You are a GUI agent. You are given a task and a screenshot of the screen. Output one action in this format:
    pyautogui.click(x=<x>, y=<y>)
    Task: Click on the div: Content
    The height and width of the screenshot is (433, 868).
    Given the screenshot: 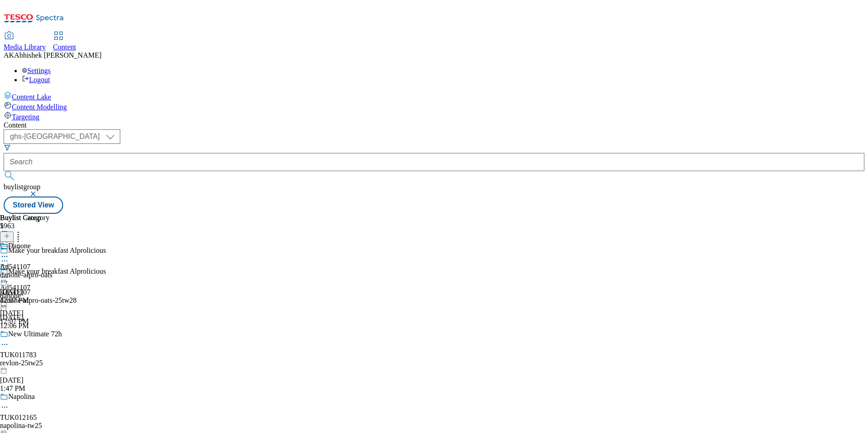 What is the action you would take?
    pyautogui.click(x=434, y=125)
    